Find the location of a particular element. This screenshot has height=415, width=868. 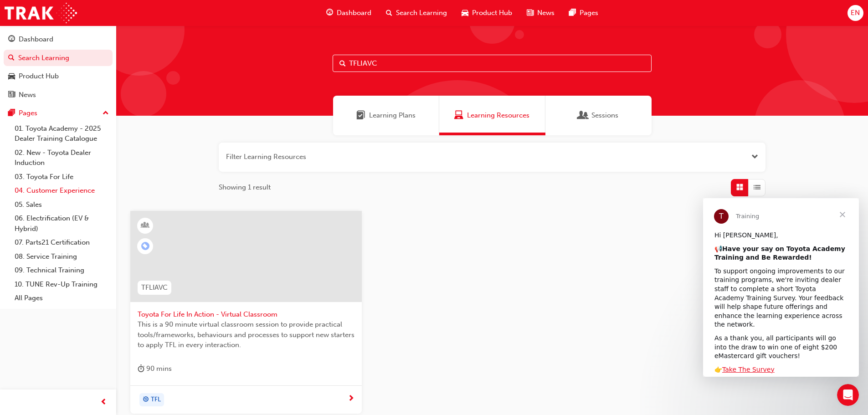

a: Search Learning is located at coordinates (58, 58).